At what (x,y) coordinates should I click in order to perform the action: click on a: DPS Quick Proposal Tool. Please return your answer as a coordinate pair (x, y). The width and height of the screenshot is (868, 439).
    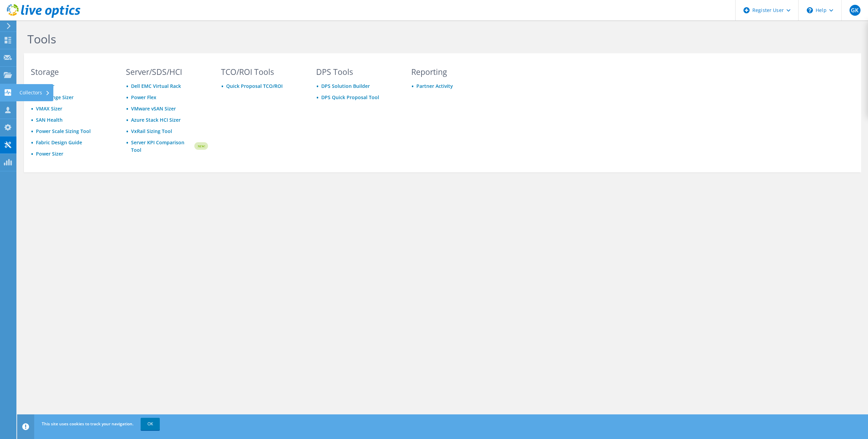
    Looking at the image, I should click on (350, 97).